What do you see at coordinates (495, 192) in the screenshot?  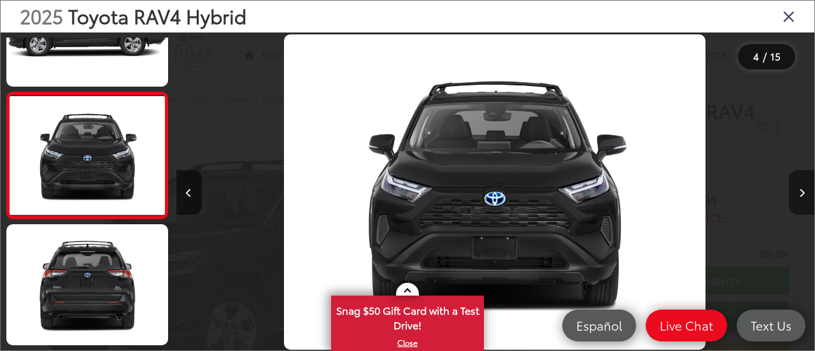 I see `div: 2025 Toyota RAV4 Hybrid XLE Premium 3` at bounding box center [495, 192].